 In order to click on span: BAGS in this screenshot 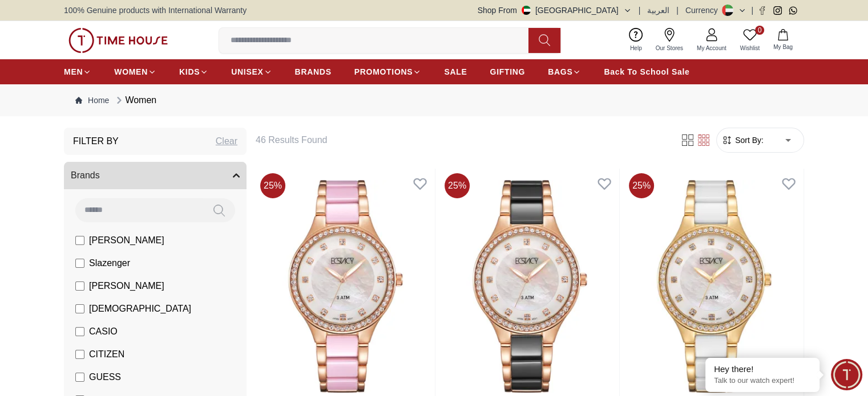, I will do `click(560, 71)`.